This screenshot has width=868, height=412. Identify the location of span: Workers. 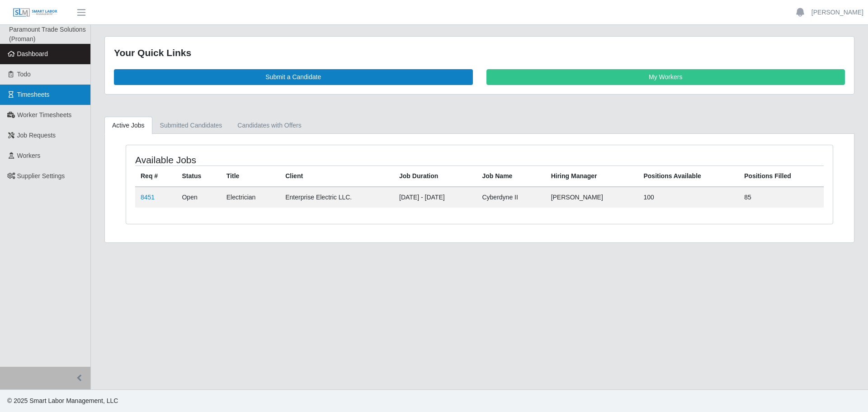
(29, 156).